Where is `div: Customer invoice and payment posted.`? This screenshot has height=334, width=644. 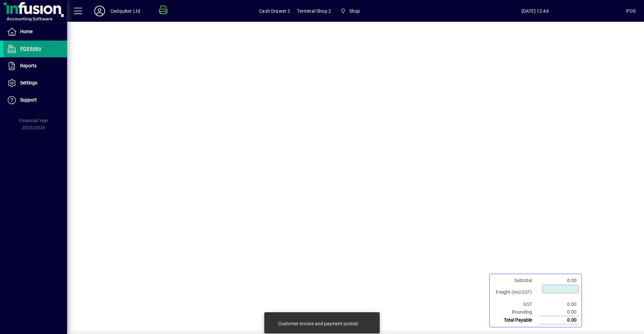 div: Customer invoice and payment posted. is located at coordinates (319, 324).